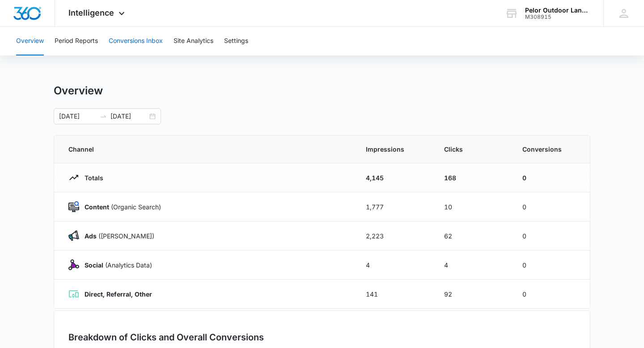 This screenshot has width=644, height=348. Describe the element at coordinates (73, 206) in the screenshot. I see `img: Content` at that location.